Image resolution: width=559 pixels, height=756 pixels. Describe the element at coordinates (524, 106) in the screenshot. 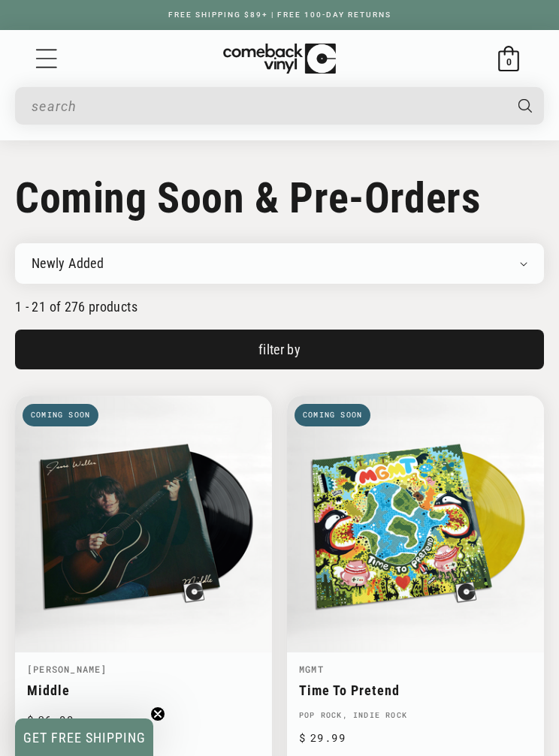

I see `button: Search` at that location.